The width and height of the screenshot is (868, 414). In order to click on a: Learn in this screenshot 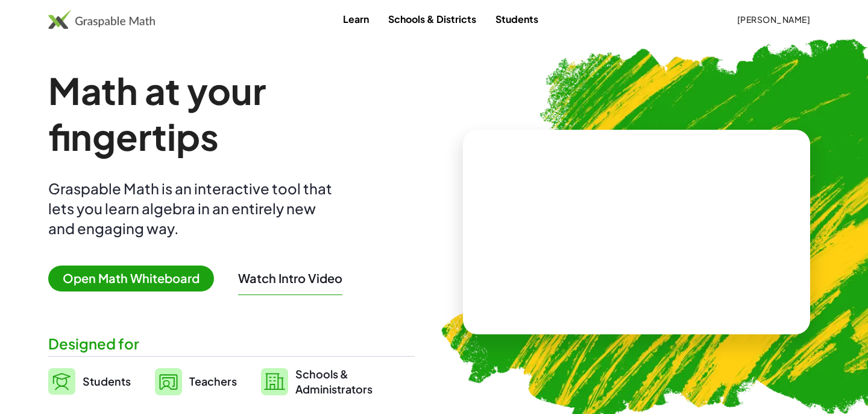, I will do `click(356, 19)`.